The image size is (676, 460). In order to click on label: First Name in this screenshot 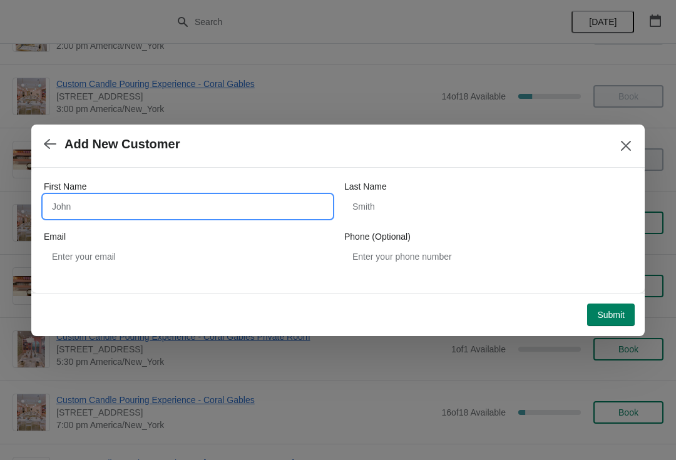, I will do `click(65, 187)`.